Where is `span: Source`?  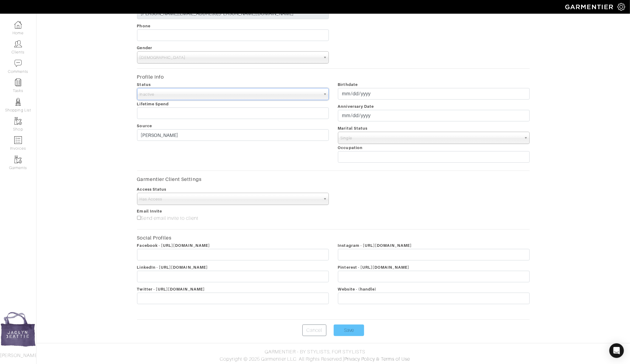
span: Source is located at coordinates (144, 126).